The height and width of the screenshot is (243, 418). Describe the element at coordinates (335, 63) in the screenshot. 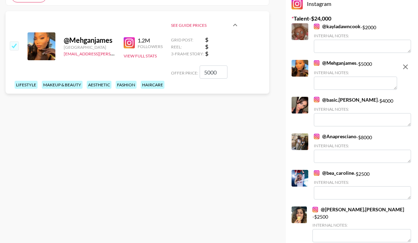

I see `a: @Mehganjames` at that location.